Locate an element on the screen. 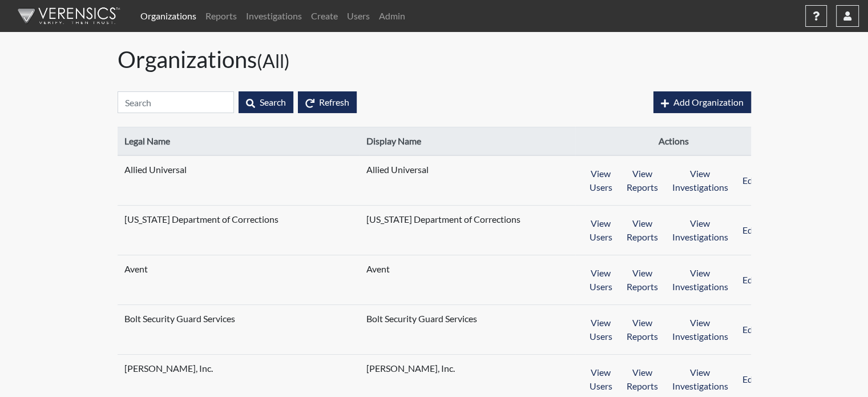  th: Actions is located at coordinates (674, 142).